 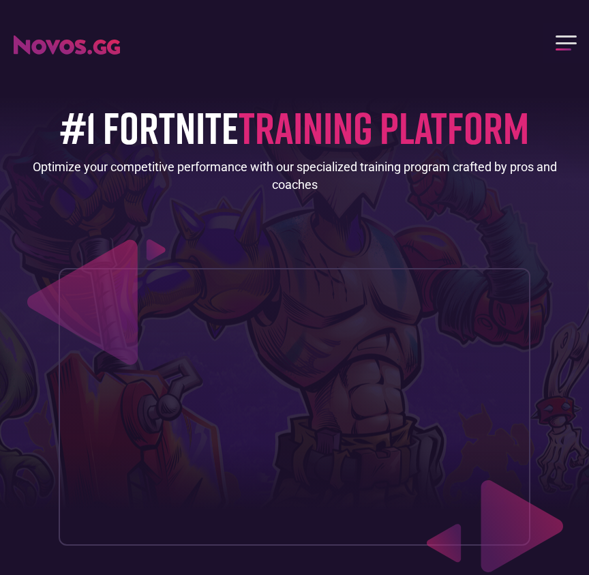 I want to click on div: menu, so click(x=566, y=43).